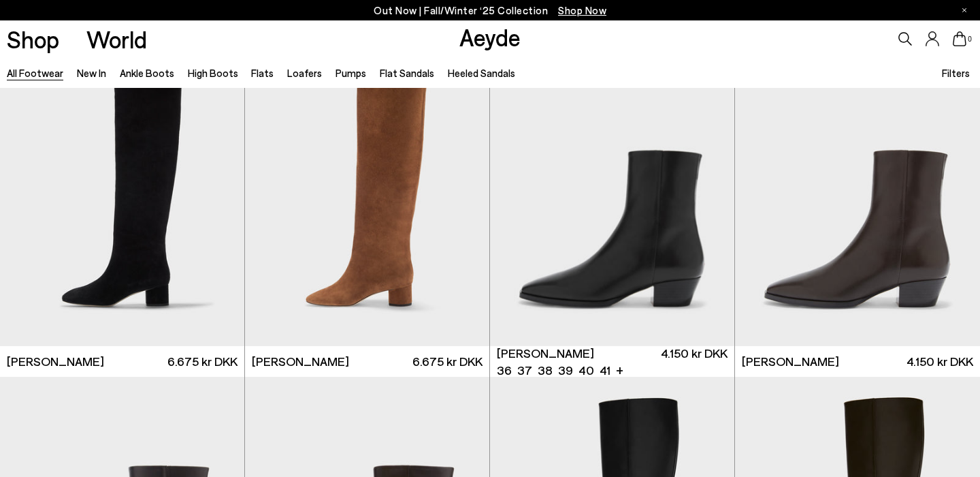  I want to click on a: Heeled Sandals, so click(481, 73).